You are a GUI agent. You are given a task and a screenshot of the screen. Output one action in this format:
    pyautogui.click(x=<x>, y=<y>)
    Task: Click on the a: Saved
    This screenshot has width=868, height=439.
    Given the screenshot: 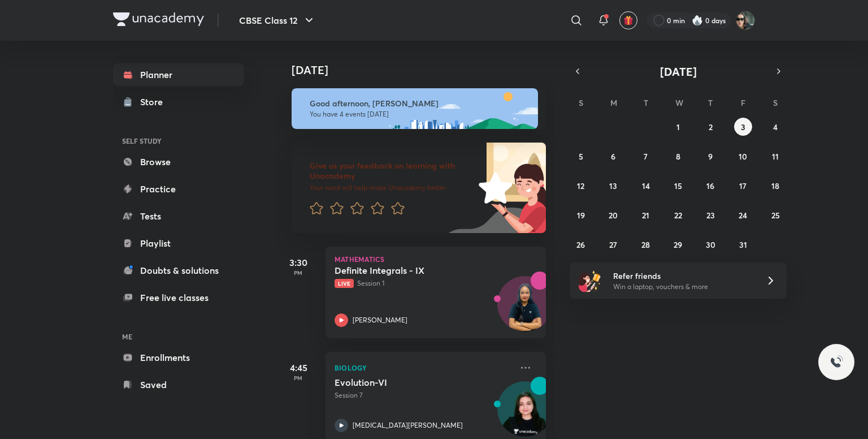 What is the action you would take?
    pyautogui.click(x=178, y=385)
    